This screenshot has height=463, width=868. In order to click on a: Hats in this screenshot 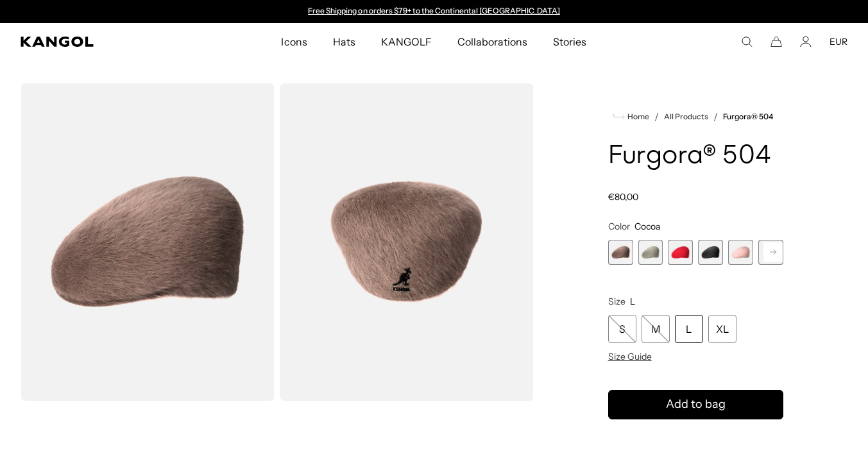, I will do `click(344, 42)`.